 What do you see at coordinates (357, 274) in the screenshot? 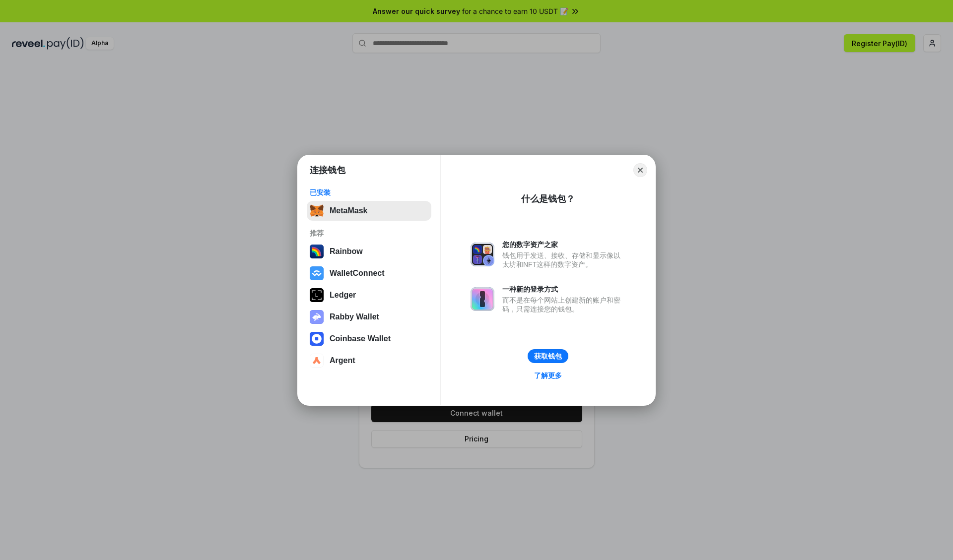
I see `div: WalletConnect` at bounding box center [357, 274].